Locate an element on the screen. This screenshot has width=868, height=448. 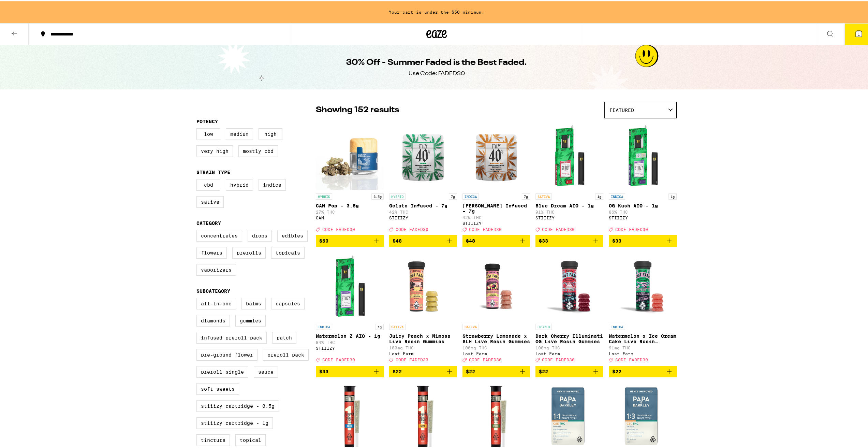
label: Low is located at coordinates (208, 132).